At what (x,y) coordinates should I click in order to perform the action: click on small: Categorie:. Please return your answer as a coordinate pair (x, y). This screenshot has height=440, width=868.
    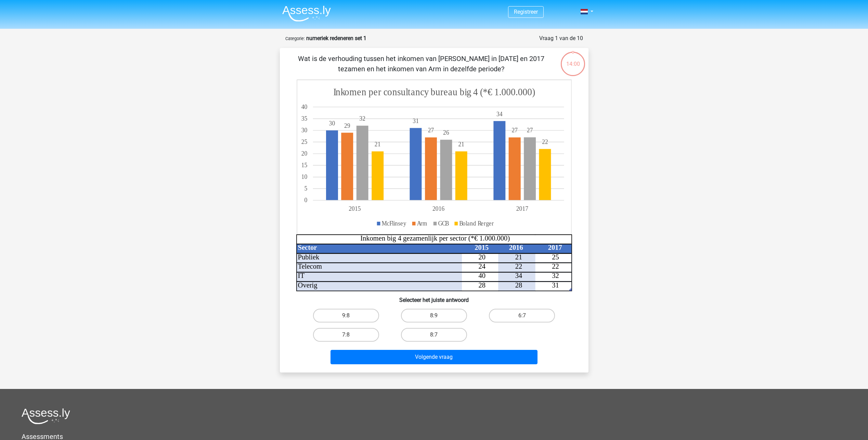
    Looking at the image, I should click on (295, 38).